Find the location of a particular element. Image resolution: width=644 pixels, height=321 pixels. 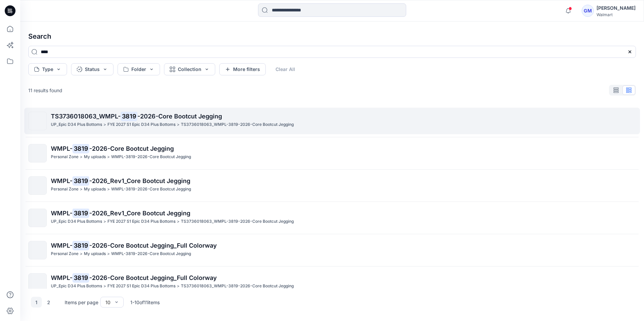

div: 10 is located at coordinates (108, 302).